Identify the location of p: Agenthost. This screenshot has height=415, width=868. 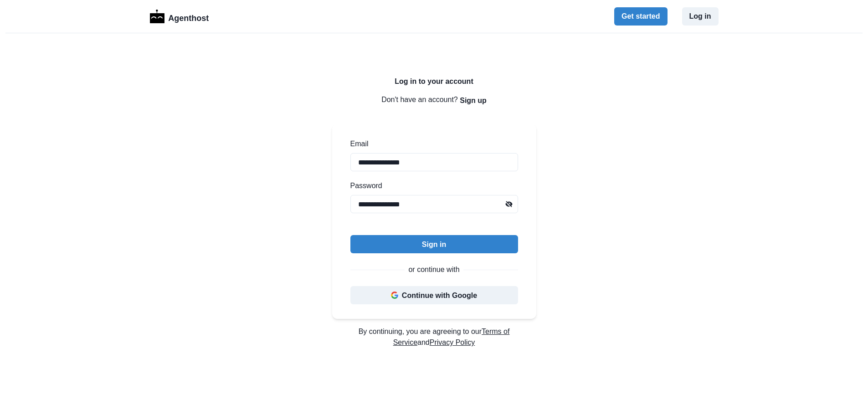
(189, 16).